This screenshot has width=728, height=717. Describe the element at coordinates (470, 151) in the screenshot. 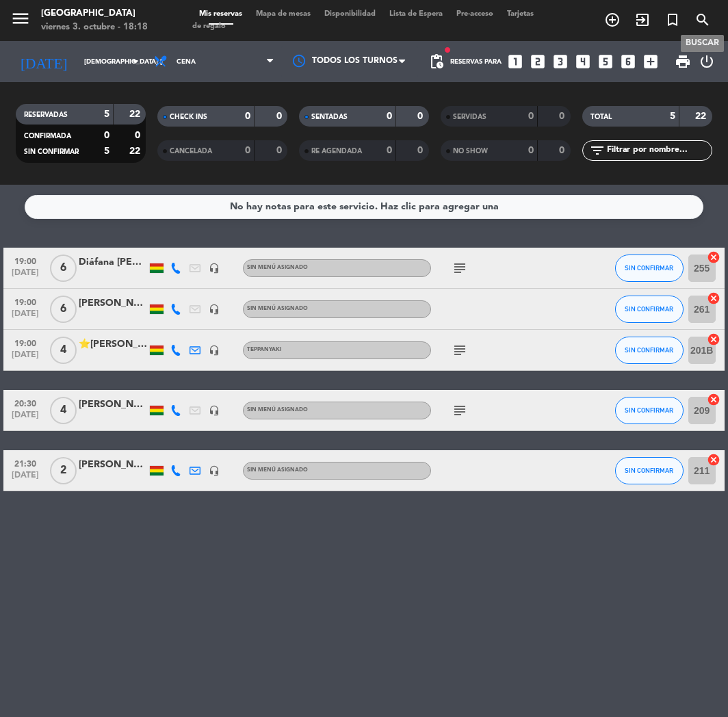

I see `span: NO SHOW` at that location.